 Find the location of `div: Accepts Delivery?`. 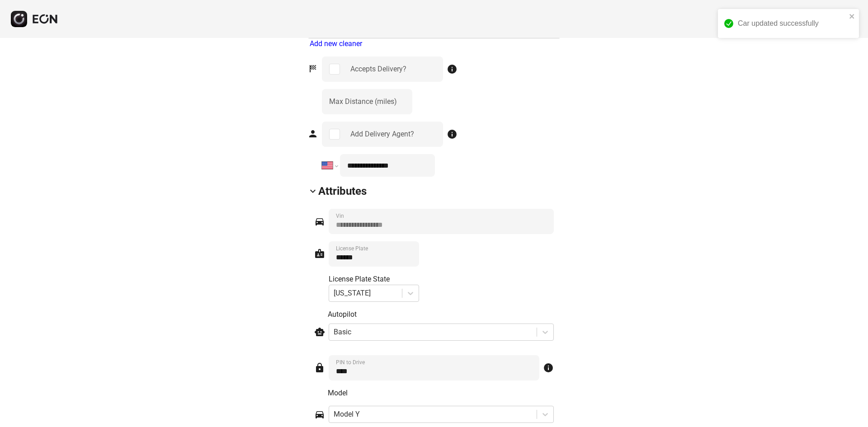

div: Accepts Delivery? is located at coordinates (379, 69).